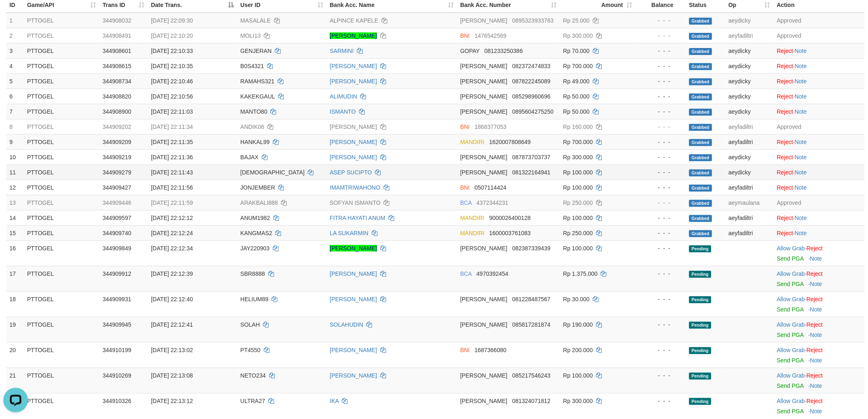 The image size is (868, 419). I want to click on span: HANKAL99, so click(255, 142).